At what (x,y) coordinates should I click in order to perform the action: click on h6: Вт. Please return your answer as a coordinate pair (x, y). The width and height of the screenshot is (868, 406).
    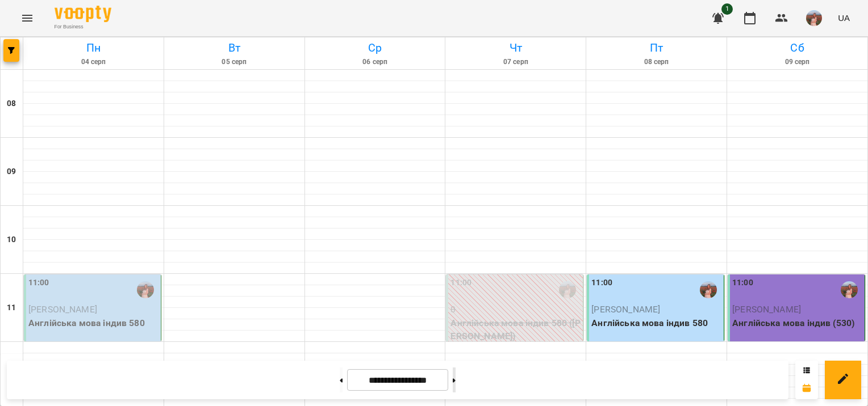
    Looking at the image, I should click on (234, 48).